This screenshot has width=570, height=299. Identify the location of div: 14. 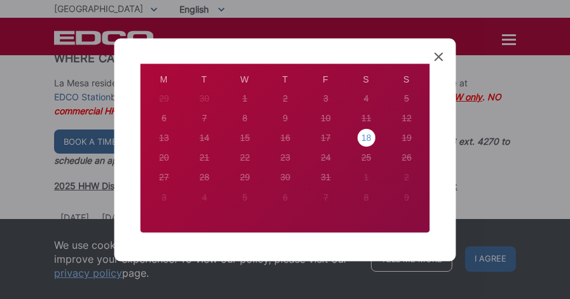
(204, 138).